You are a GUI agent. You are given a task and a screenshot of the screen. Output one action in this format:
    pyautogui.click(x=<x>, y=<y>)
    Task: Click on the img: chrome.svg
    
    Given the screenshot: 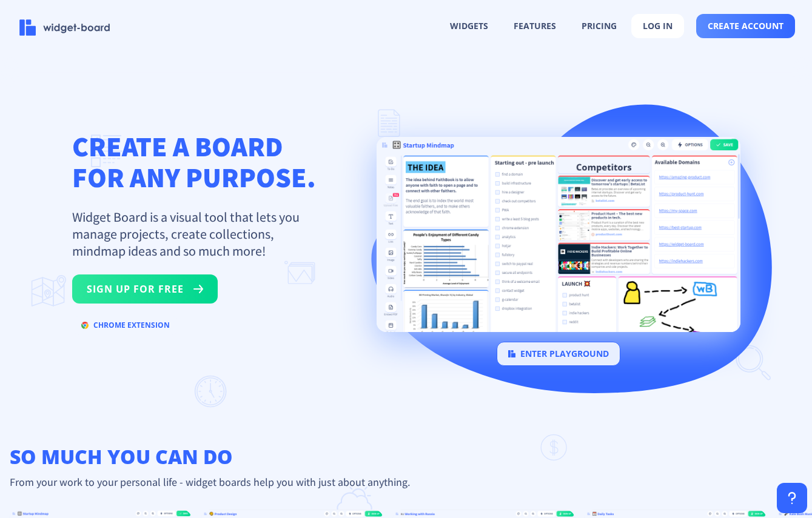 What is the action you would take?
    pyautogui.click(x=85, y=325)
    